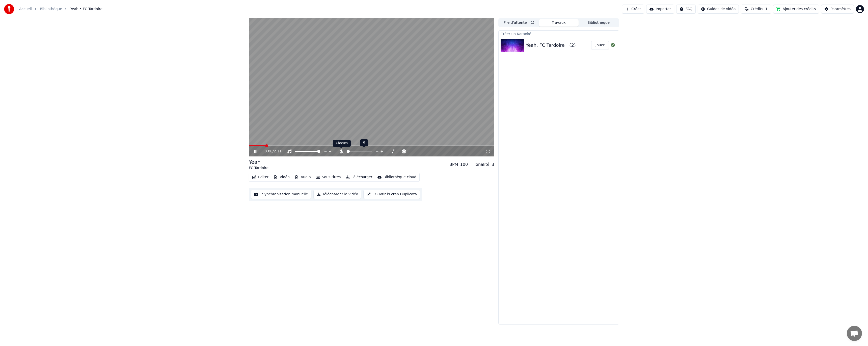 Image resolution: width=868 pixels, height=346 pixels. I want to click on button: Guides de vidéo, so click(718, 9).